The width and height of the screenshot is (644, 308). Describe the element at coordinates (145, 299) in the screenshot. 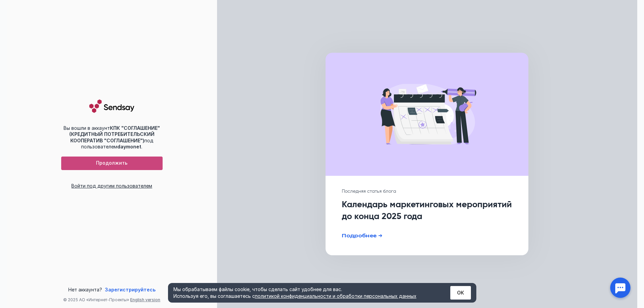

I see `button: English version` at that location.